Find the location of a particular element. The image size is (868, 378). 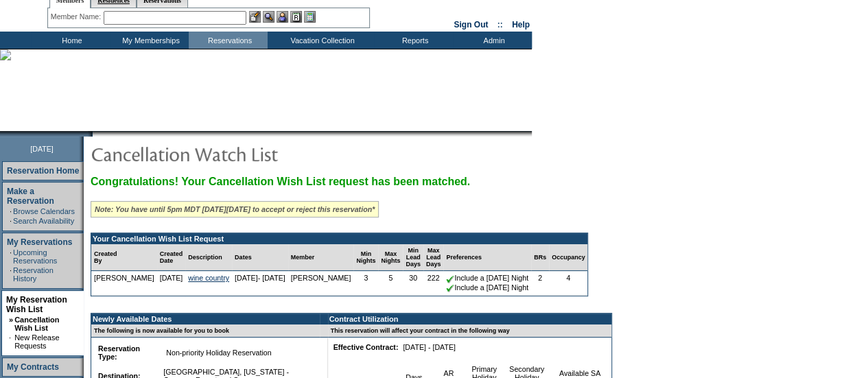

a: Help is located at coordinates (521, 25).